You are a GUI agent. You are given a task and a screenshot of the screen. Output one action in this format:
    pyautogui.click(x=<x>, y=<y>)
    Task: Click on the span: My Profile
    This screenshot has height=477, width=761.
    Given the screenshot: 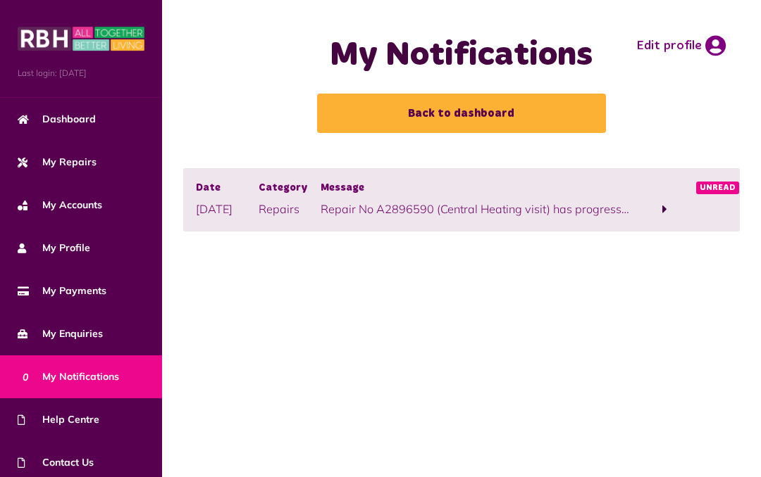 What is the action you would take?
    pyautogui.click(x=54, y=248)
    